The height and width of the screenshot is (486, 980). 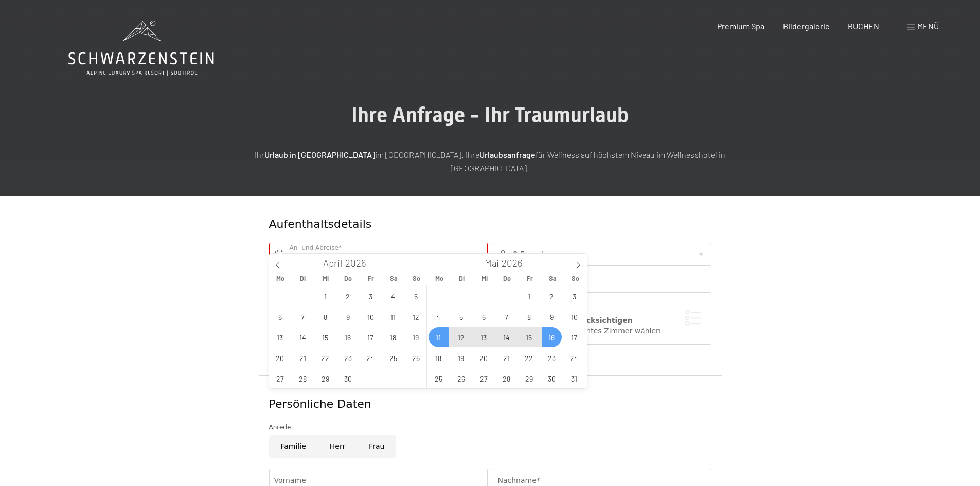 I want to click on a: BUCHEN, so click(x=864, y=26).